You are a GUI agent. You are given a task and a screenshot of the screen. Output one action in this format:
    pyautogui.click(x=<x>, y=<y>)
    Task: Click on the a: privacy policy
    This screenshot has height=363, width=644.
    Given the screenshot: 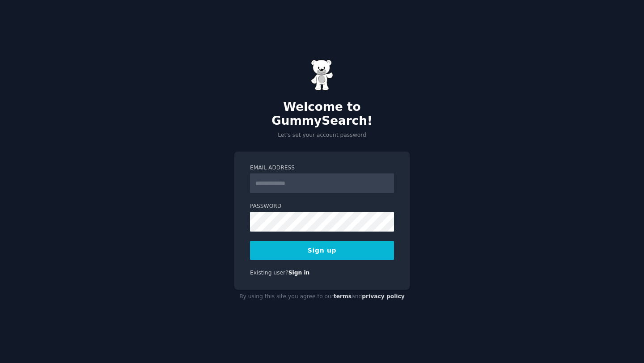 What is the action you would take?
    pyautogui.click(x=383, y=296)
    